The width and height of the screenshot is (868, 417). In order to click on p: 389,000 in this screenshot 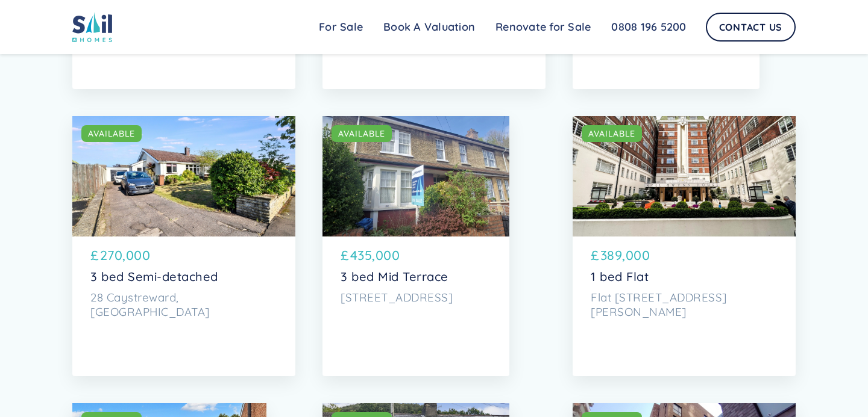, I will do `click(625, 255)`.